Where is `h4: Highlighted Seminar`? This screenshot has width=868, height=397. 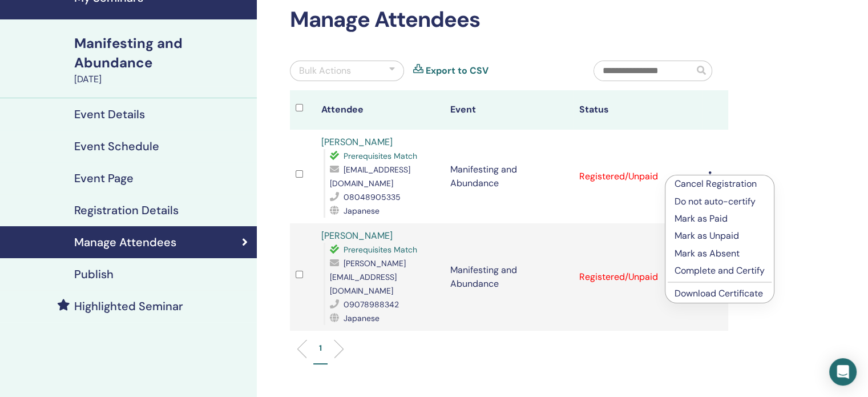
h4: Highlighted Seminar is located at coordinates (128, 306).